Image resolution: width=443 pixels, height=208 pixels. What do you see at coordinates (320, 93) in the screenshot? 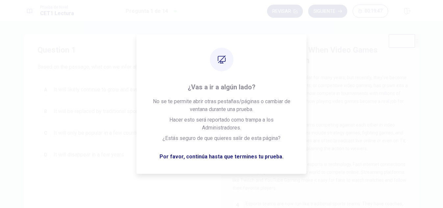
I see `span: Video games have been popular for many years, but recently, they've become more than just a hobby...` at bounding box center [320, 93].